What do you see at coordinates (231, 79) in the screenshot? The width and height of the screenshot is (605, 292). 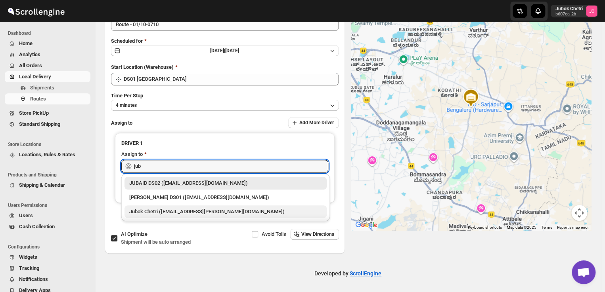 I see `input: Search location` at bounding box center [231, 79].